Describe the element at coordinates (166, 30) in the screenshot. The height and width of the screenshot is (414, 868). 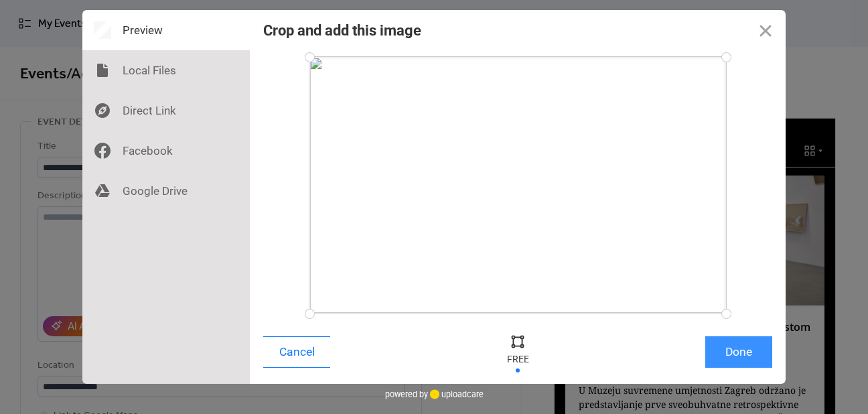
I see `div: Preview` at that location.